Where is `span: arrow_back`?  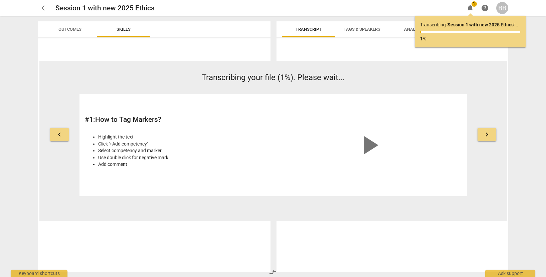
span: arrow_back is located at coordinates (44, 8).